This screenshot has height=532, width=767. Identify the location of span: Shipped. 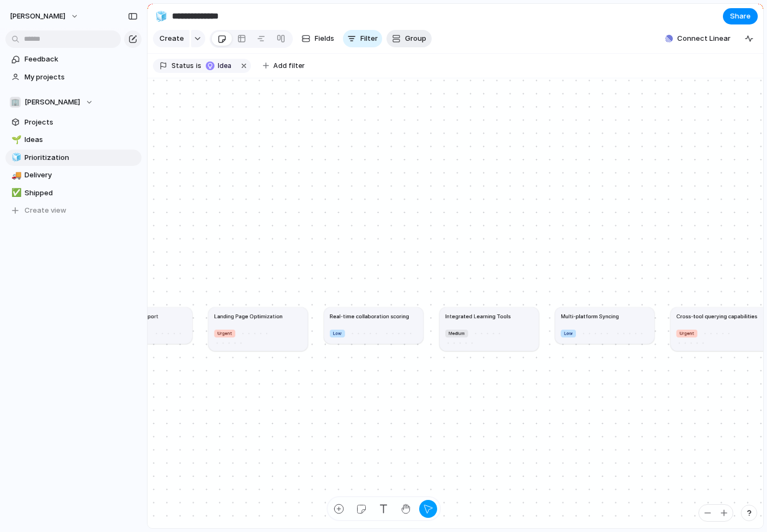
(81, 193).